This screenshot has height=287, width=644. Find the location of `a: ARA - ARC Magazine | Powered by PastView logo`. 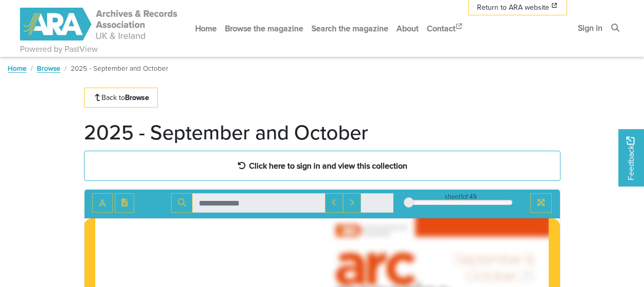

a: ARA - ARC Magazine | Powered by PastView logo is located at coordinates (99, 24).